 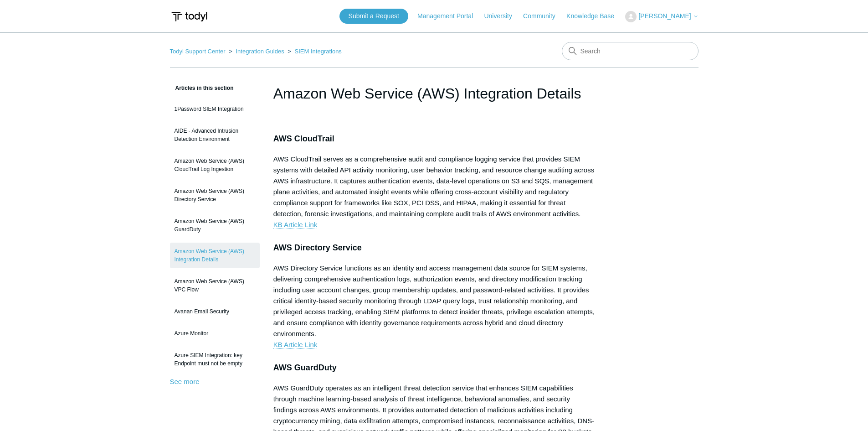 What do you see at coordinates (202, 88) in the screenshot?
I see `span: Articles in this section` at bounding box center [202, 88].